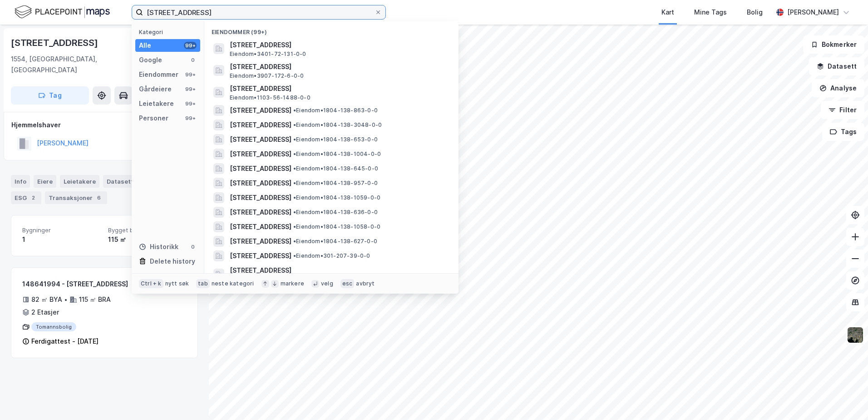  Describe the element at coordinates (337, 198) in the screenshot. I see `span: Eiendom • 1804-138-1059-0-0` at that location.